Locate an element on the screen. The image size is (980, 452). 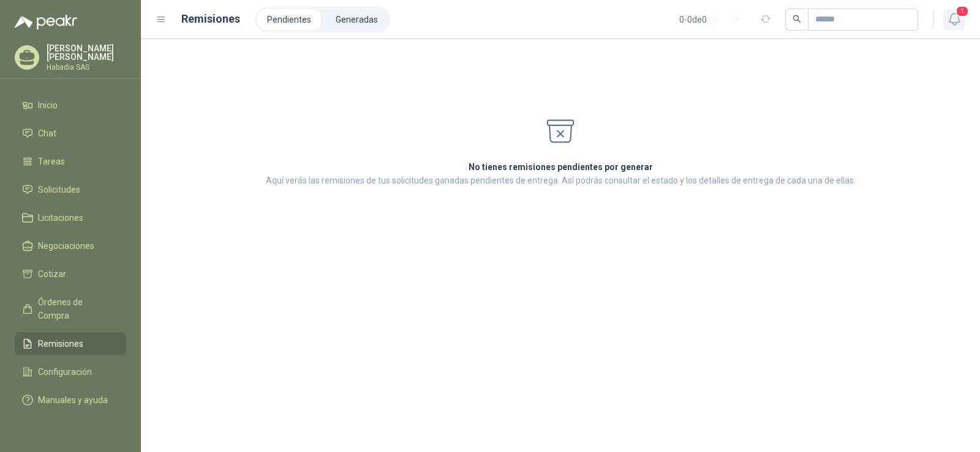
a: Cotizar is located at coordinates (71, 274).